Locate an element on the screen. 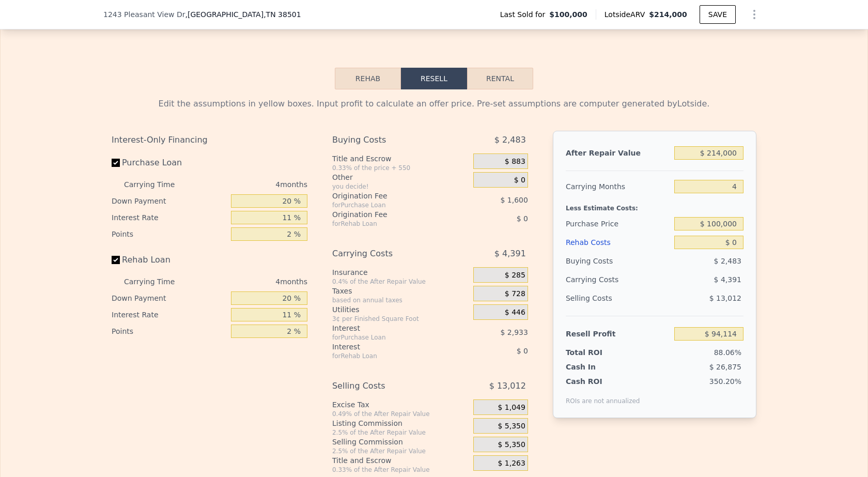 The image size is (868, 477). span: 88.06% is located at coordinates (727, 352).